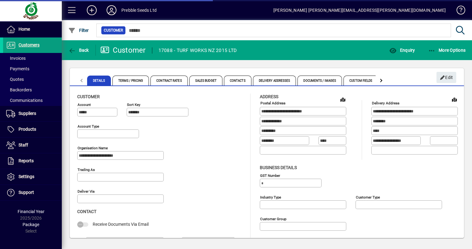 The height and width of the screenshot is (249, 472). I want to click on div: Customer, so click(123, 50).